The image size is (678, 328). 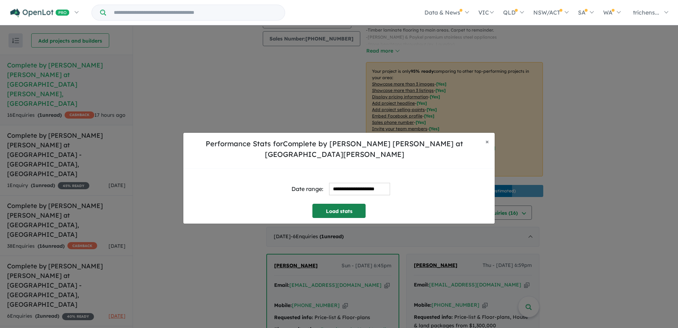 I want to click on input: Try estate name, suburb, builder or developer, so click(x=195, y=12).